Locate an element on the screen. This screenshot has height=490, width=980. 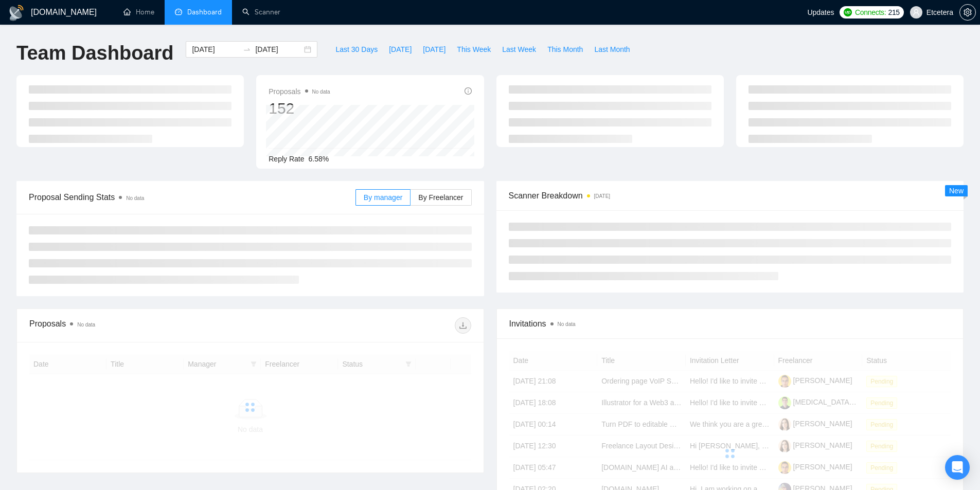
span: user is located at coordinates (916, 12).